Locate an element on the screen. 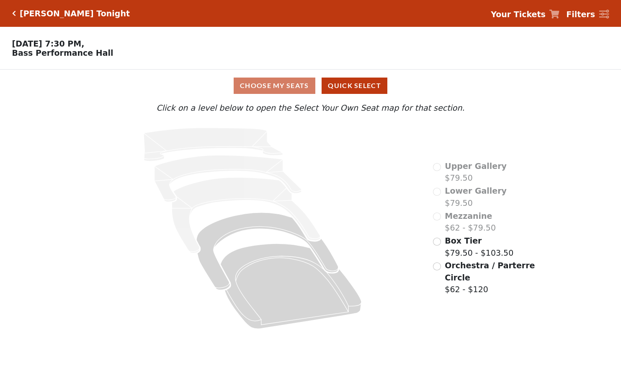 This screenshot has height=371, width=621. strong: Filters is located at coordinates (580, 14).